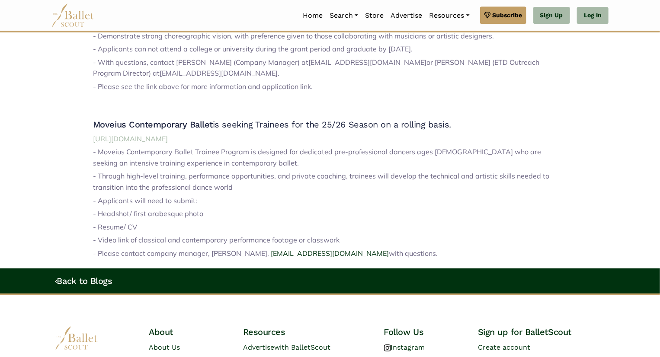  I want to click on h4: Moveius Contemporary Ballet, so click(330, 125).